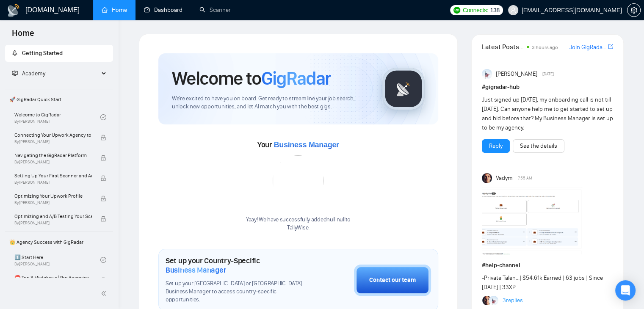 The image size is (644, 309). What do you see at coordinates (548, 265) in the screenshot?
I see `h1: # help-channel` at bounding box center [548, 265].